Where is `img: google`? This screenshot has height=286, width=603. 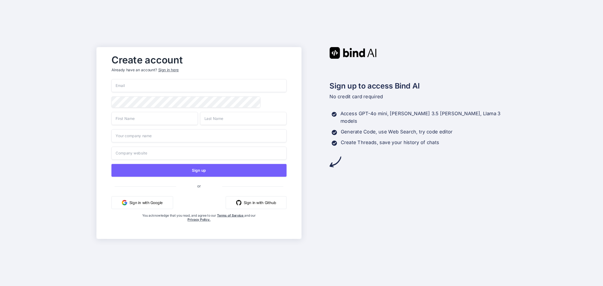
img: google is located at coordinates (124, 203).